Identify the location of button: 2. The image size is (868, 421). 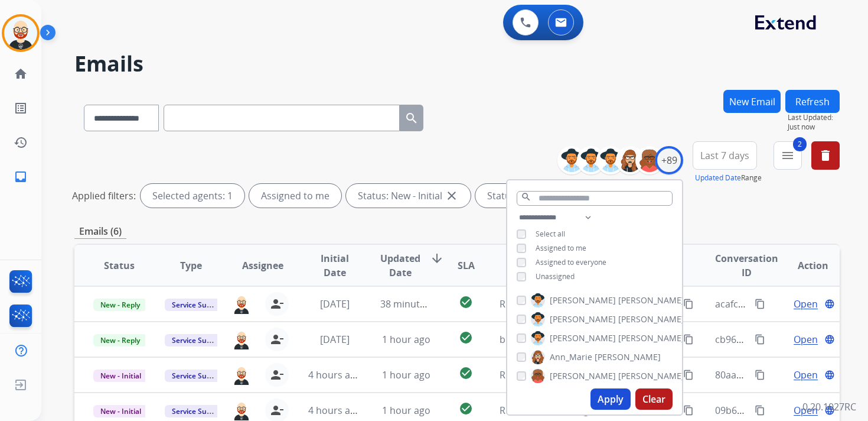
(788, 155).